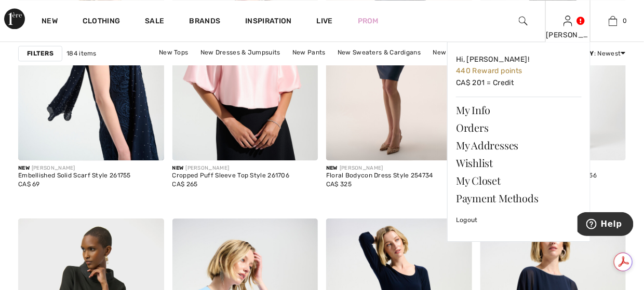  What do you see at coordinates (81, 53) in the screenshot?
I see `span: 184 items` at bounding box center [81, 53].